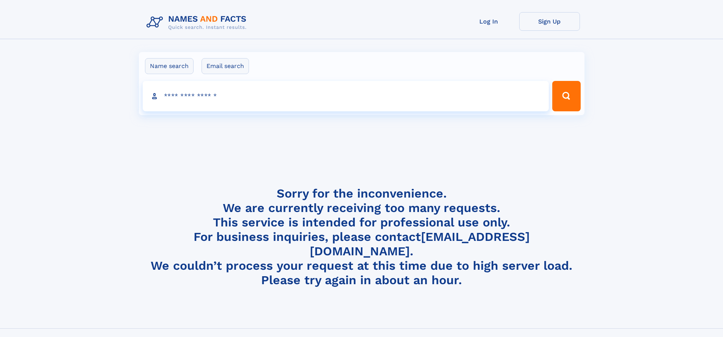 This screenshot has width=723, height=337. I want to click on a: Sign Up, so click(549, 21).